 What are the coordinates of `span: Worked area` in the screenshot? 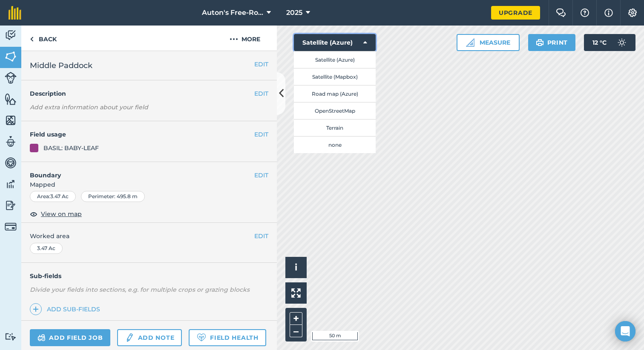 It's located at (149, 236).